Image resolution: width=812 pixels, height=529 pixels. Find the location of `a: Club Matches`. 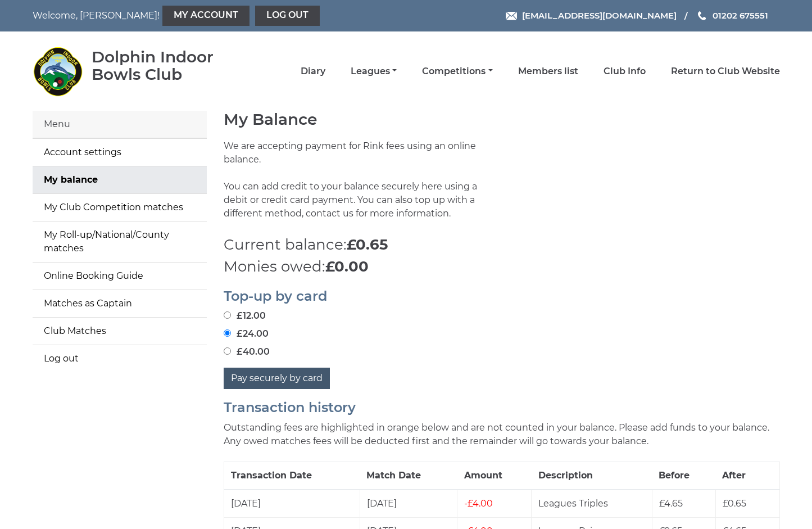

a: Club Matches is located at coordinates (120, 331).